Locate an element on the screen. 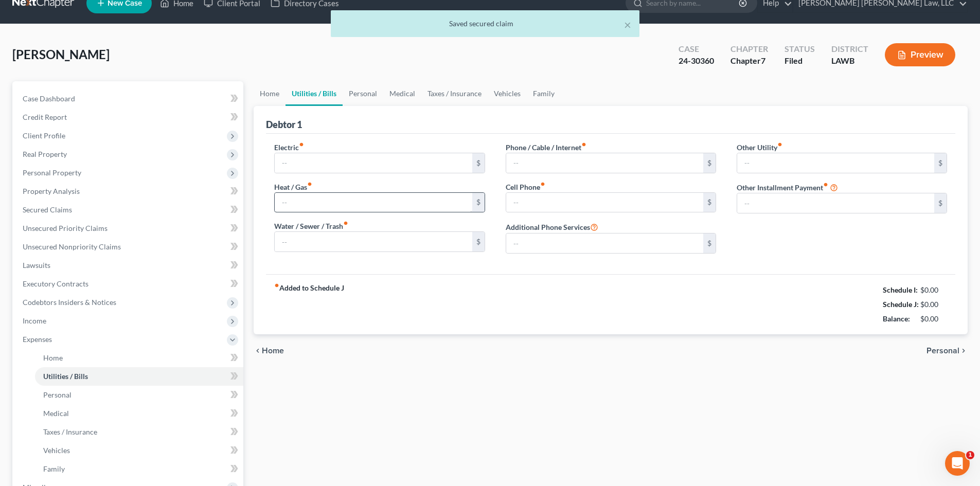 The image size is (980, 486). a: Executory Contracts is located at coordinates (129, 284).